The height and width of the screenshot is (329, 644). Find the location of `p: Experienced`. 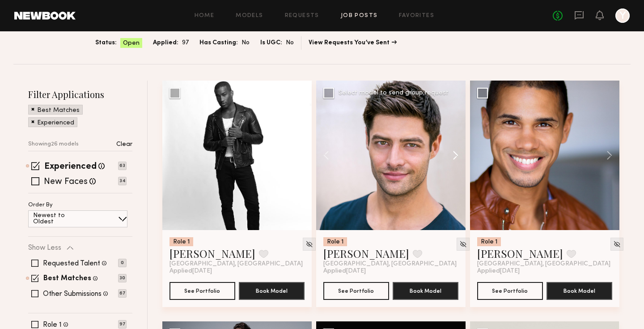

p: Experienced is located at coordinates (56, 123).